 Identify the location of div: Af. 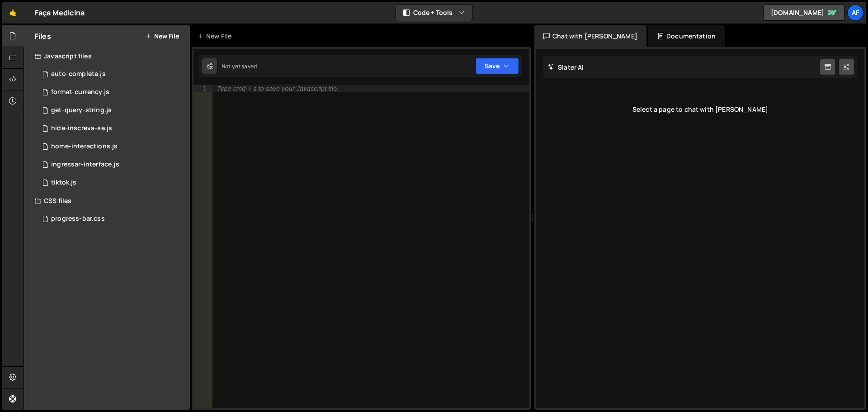
(855, 13).